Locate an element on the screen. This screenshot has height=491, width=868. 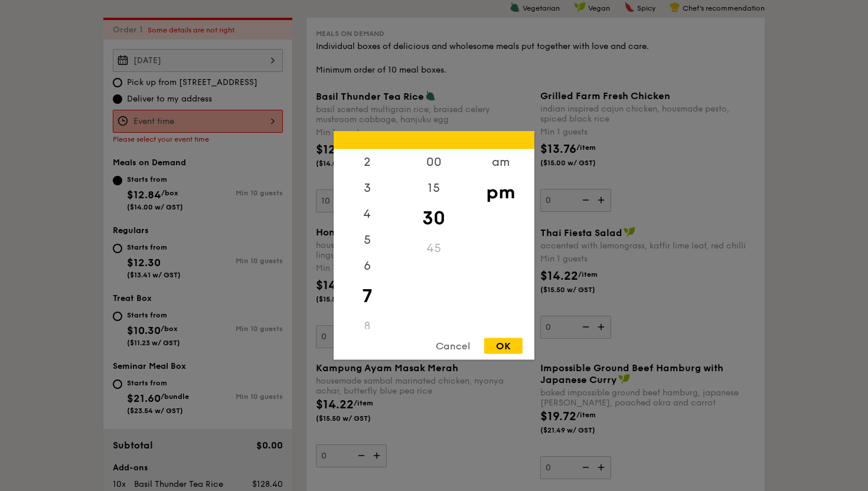
div: 2 is located at coordinates (367, 163).